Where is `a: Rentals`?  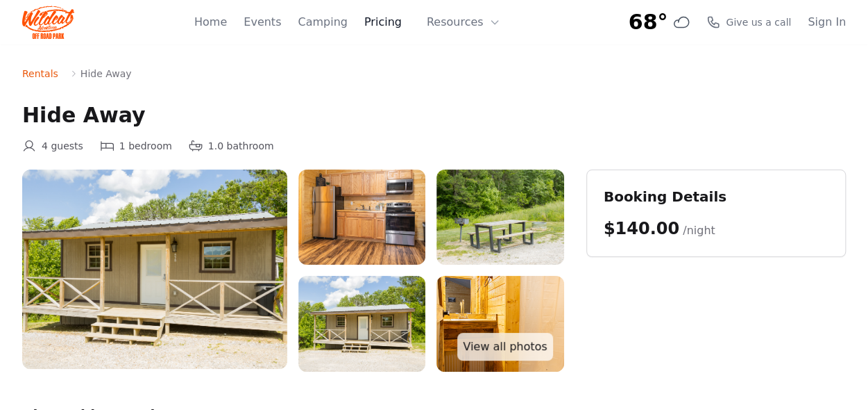
a: Rentals is located at coordinates (40, 74).